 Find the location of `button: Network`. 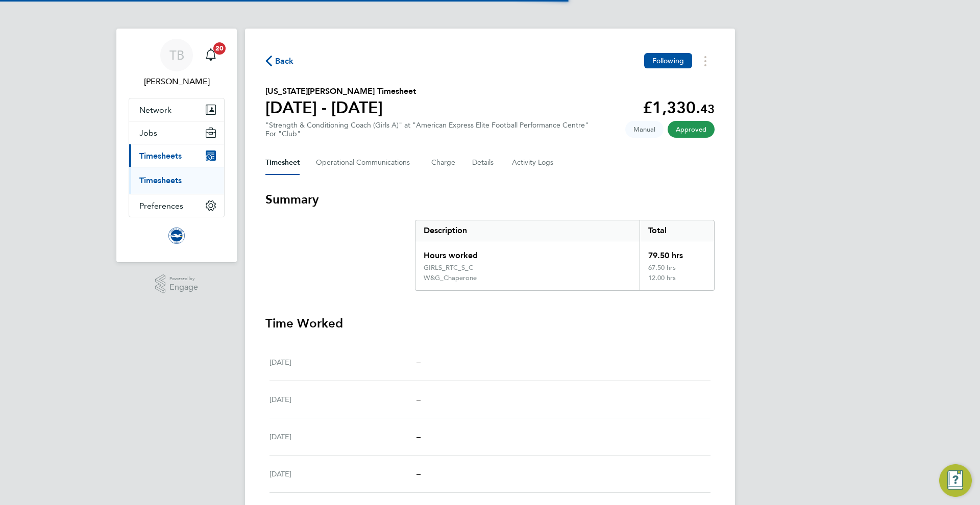

button: Network is located at coordinates (177, 109).